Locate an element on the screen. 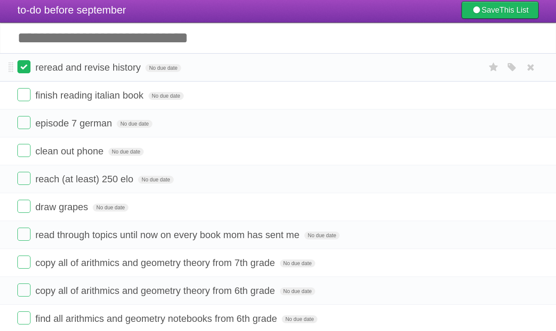 This screenshot has height=331, width=556. span: reread and revise history is located at coordinates (89, 67).